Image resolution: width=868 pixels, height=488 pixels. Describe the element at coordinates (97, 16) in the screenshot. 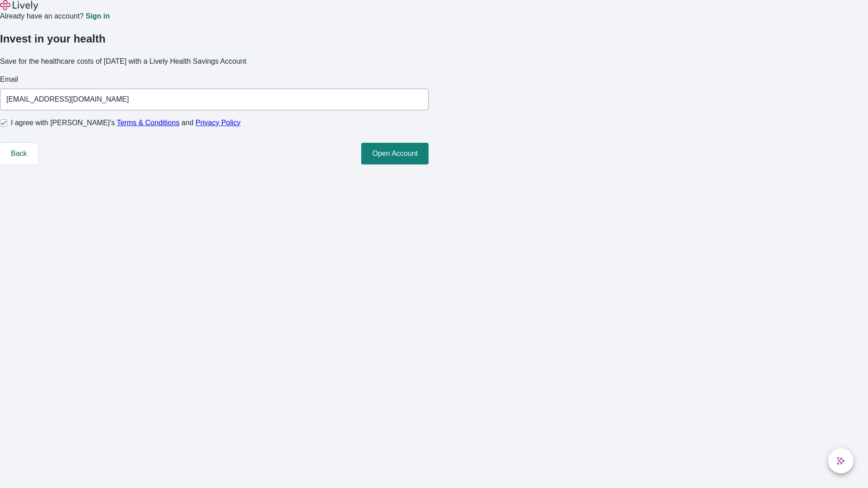

I see `a: Sign in` at that location.